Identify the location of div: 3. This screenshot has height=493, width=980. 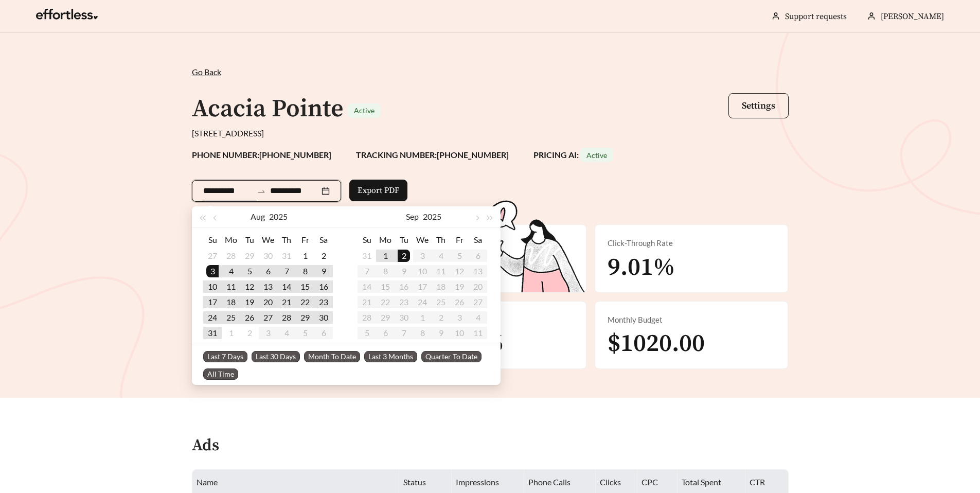
(213, 271).